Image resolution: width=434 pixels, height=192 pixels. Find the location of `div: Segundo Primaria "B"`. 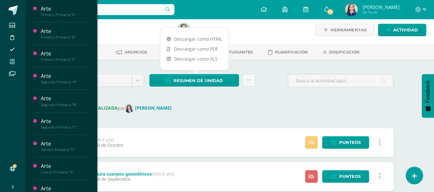

div: Segundo Primaria "B" is located at coordinates (65, 105).